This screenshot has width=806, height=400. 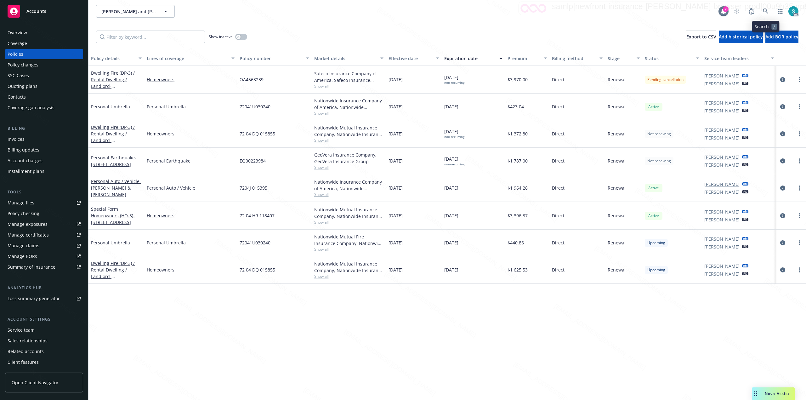 I want to click on div: 7, so click(x=726, y=9).